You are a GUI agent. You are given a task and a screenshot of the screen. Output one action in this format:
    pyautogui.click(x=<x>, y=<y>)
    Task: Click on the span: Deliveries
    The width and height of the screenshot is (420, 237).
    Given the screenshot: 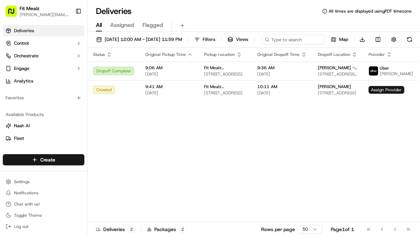 What is the action you would take?
    pyautogui.click(x=24, y=31)
    